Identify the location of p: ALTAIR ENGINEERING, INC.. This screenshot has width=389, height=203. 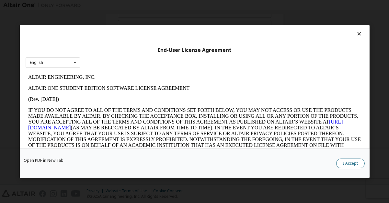
(169, 6).